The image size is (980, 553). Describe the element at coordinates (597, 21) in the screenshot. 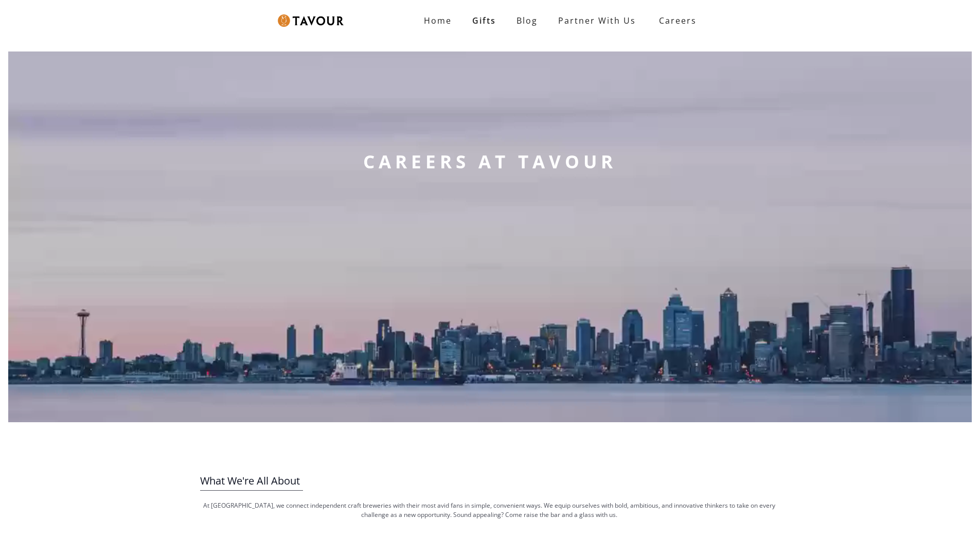

I see `a: partner with us` at that location.